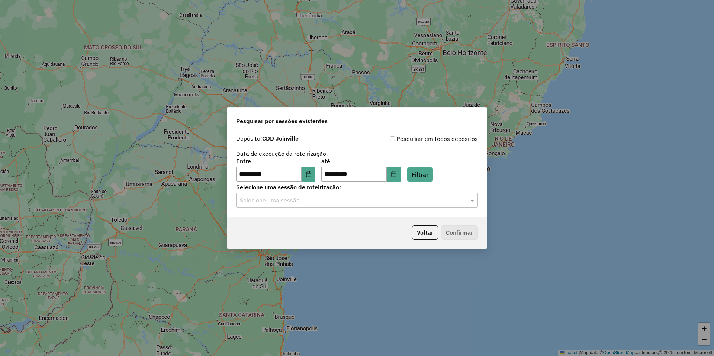  Describe the element at coordinates (425, 232) in the screenshot. I see `button: Voltar` at that location.